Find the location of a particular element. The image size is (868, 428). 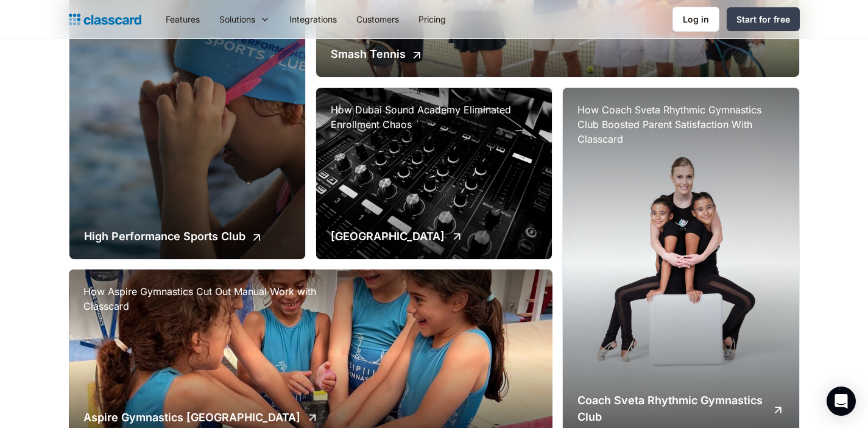

a: Customers is located at coordinates (377, 19).